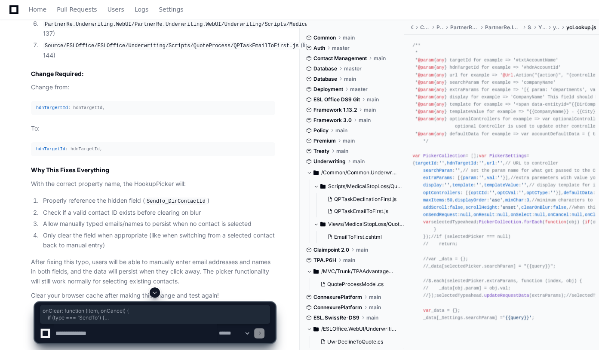 The height and width of the screenshot is (350, 599). I want to click on span: Settings, so click(171, 9).